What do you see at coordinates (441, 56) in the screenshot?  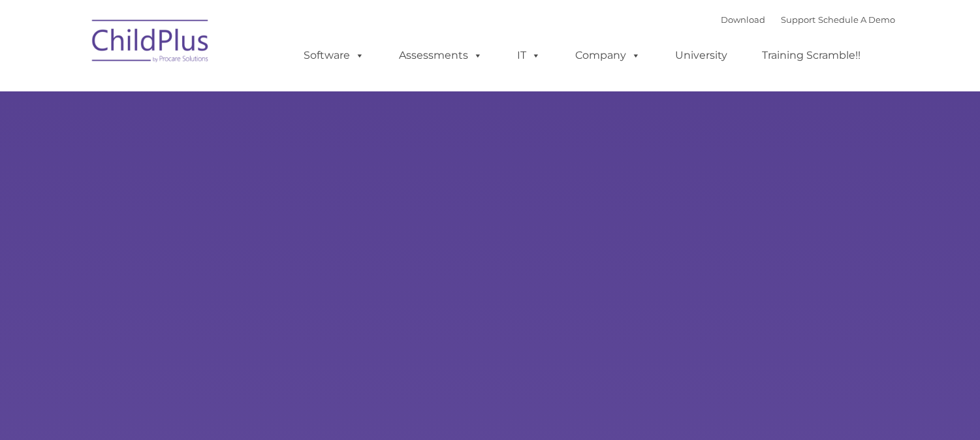 I see `a: Assessments` at bounding box center [441, 56].